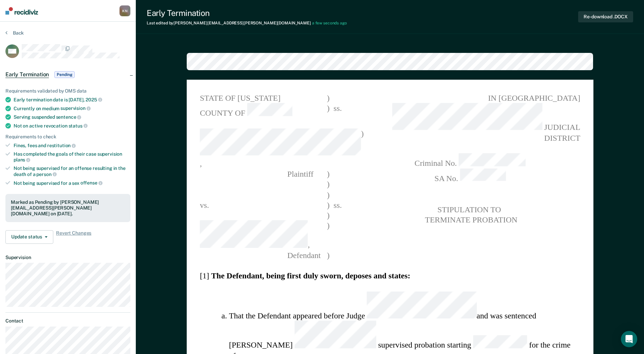 This screenshot has height=354, width=644. What do you see at coordinates (68, 91) in the screenshot?
I see `div: Requirements validated by OMS data` at bounding box center [68, 91].